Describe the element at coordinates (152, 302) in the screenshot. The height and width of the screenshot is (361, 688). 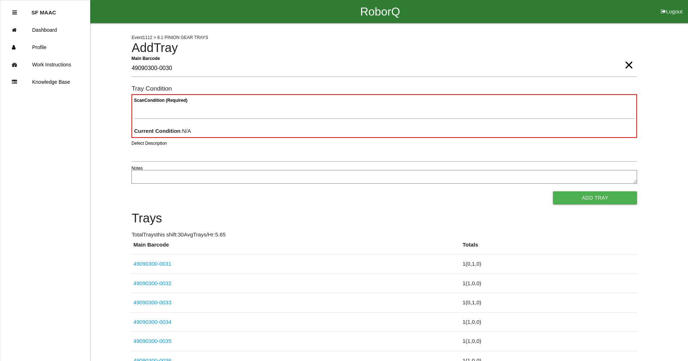
I see `a: 49090300-0033` at that location.